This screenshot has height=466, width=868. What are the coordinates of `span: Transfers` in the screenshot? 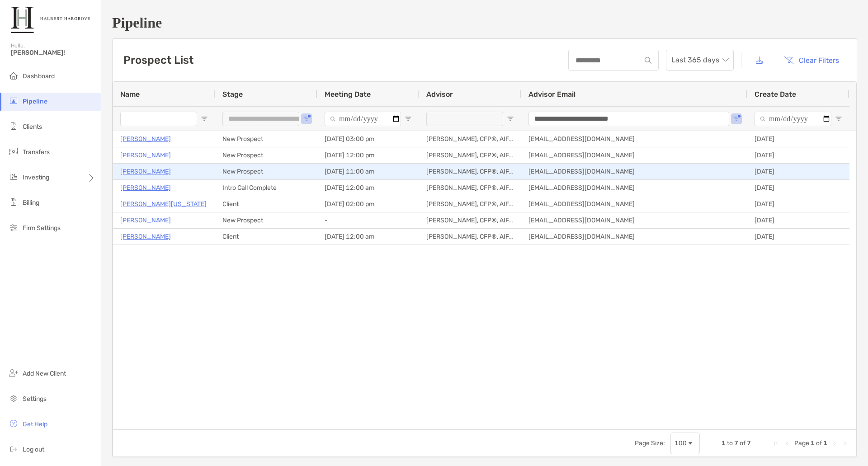 It's located at (36, 152).